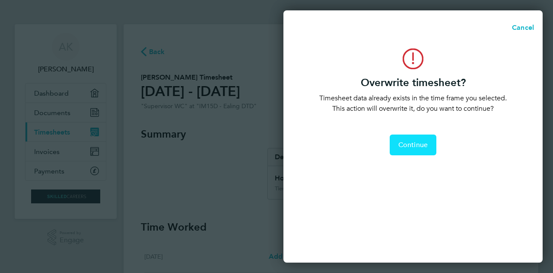  Describe the element at coordinates (522, 27) in the screenshot. I see `span: Cancel` at that location.